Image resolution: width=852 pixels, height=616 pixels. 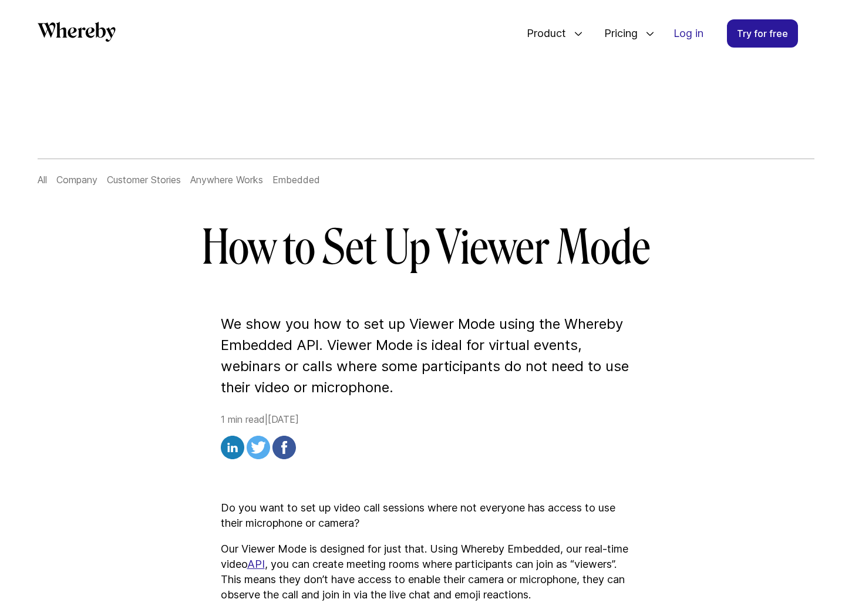 I want to click on a: Log in, so click(x=688, y=34).